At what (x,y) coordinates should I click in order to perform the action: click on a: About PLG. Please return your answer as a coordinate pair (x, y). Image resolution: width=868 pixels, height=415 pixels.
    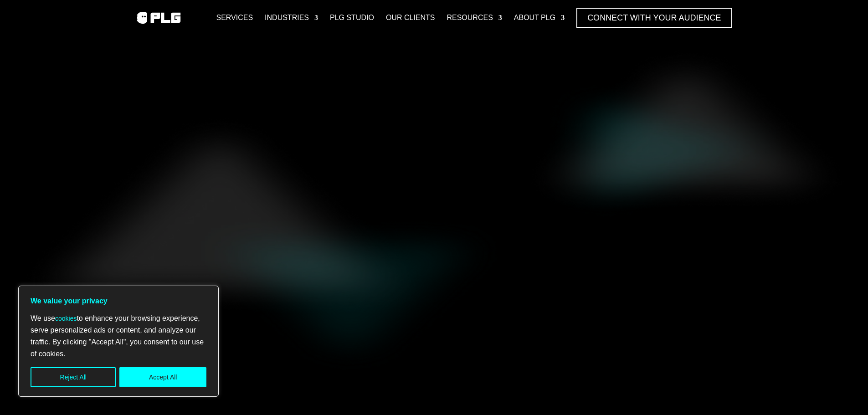
    Looking at the image, I should click on (539, 18).